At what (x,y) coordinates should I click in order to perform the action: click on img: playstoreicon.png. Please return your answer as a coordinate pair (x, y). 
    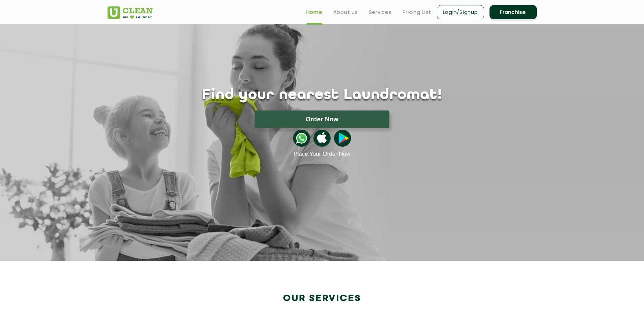
    Looking at the image, I should click on (342, 138).